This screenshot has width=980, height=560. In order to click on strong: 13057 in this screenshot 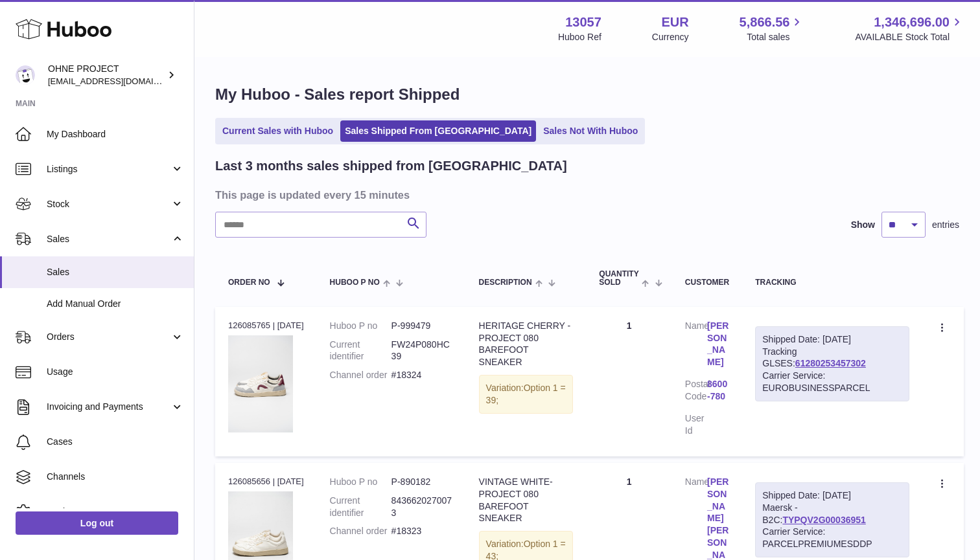, I will do `click(583, 22)`.